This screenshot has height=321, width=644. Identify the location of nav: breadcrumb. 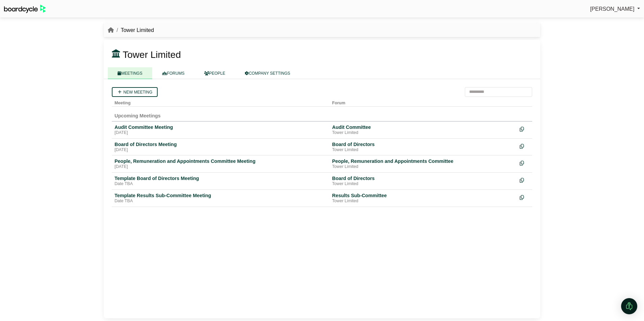
(131, 30).